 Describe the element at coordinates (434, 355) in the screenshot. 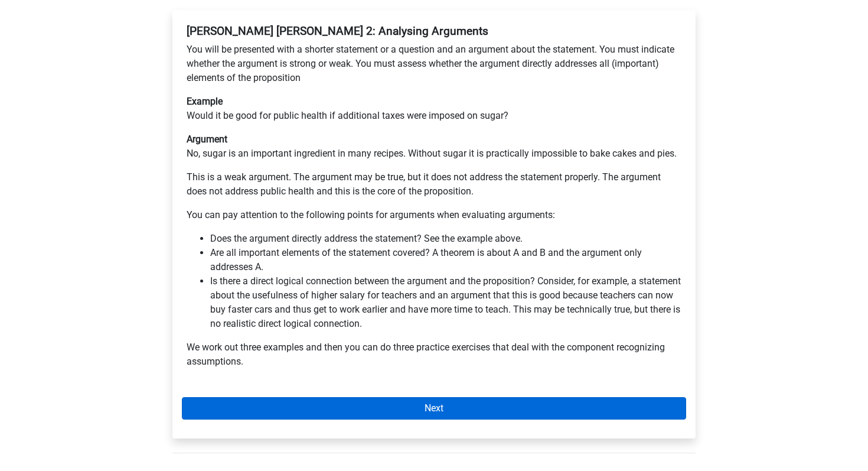

I see `p: We work out three examples and then you can do three practice exercises that deal with the compon...` at that location.